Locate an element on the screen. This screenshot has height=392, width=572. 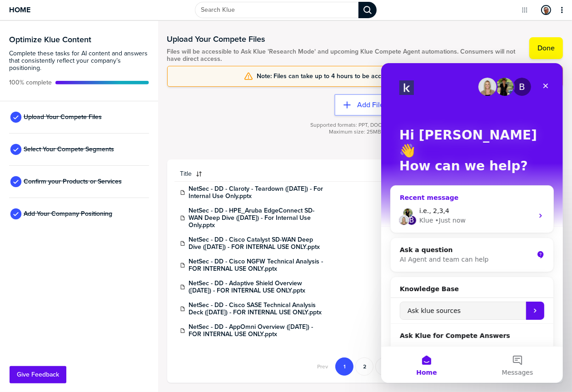
h2: Knowledge Base is located at coordinates (91, 226).